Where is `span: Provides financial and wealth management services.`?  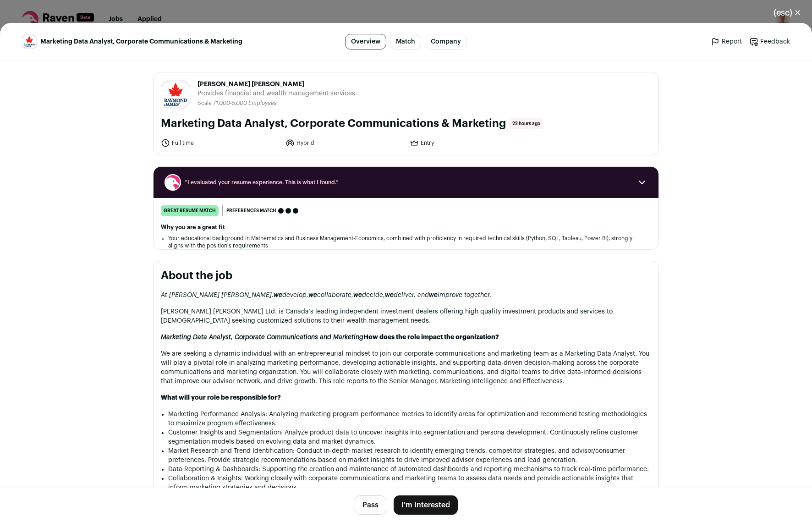
span: Provides financial and wealth management services. is located at coordinates (278, 93).